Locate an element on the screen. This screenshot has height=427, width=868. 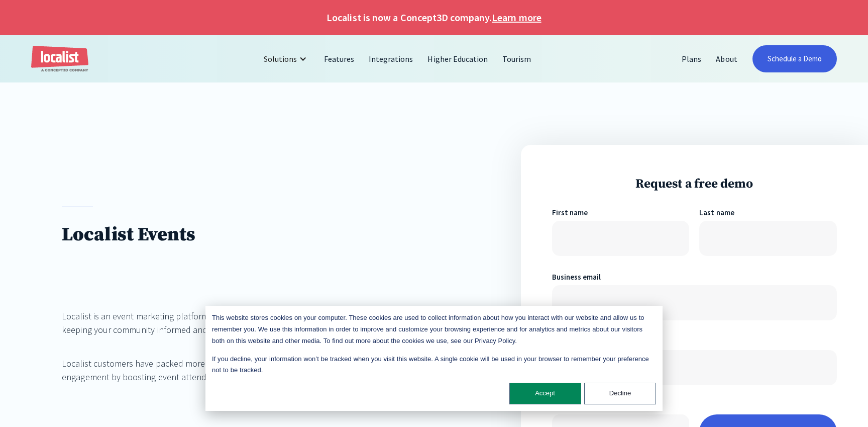
a: Higher Education is located at coordinates (458, 59).